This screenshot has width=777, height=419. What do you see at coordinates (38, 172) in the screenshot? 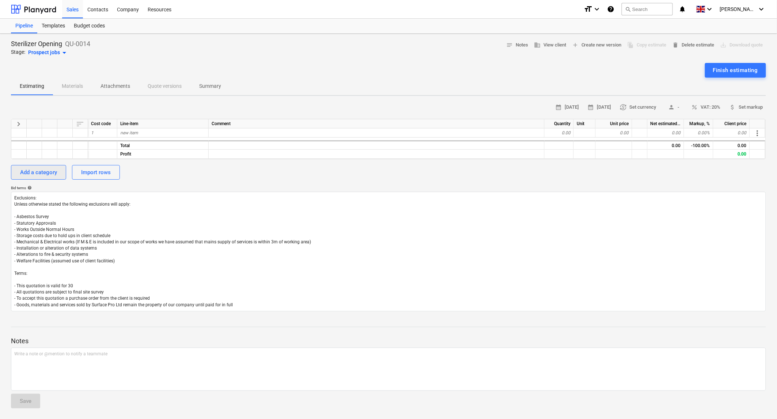
I see `div: Add a category` at bounding box center [38, 172].